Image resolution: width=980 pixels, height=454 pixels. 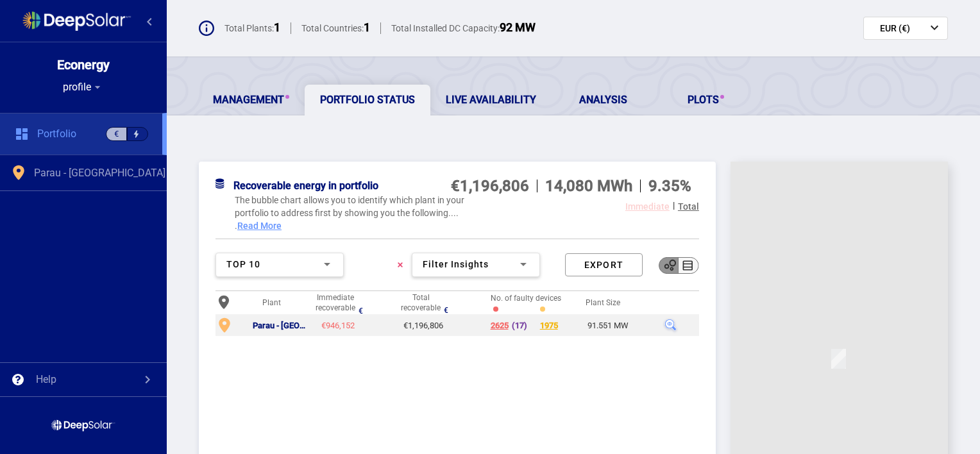 I want to click on div: Total Plants:, so click(x=253, y=28).